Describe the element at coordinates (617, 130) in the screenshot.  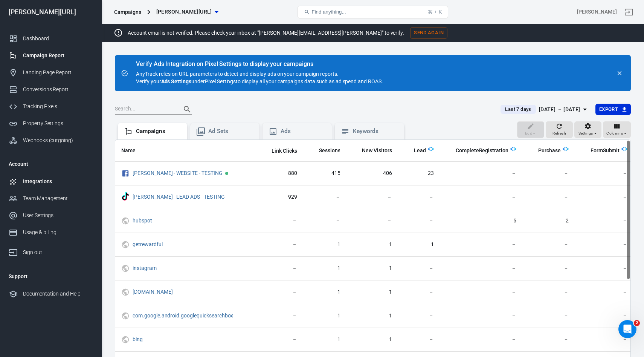
I see `button: Columns` at that location.